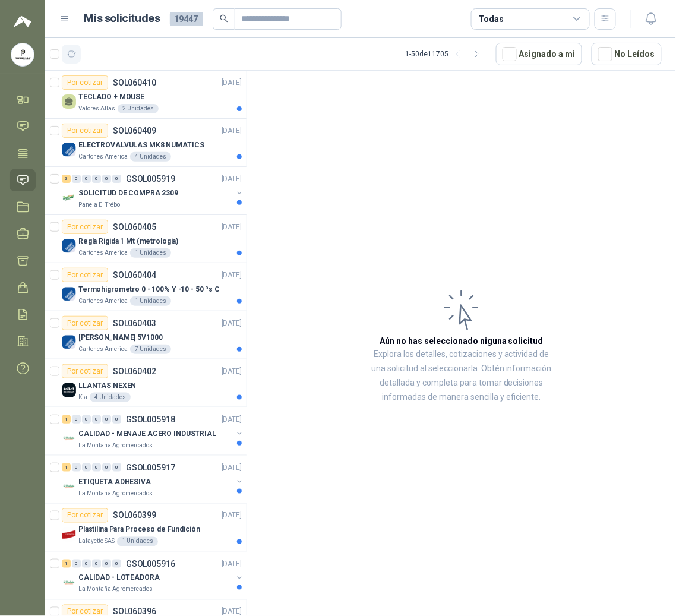 The height and width of the screenshot is (616, 676). I want to click on div: 2 Unidades, so click(138, 109).